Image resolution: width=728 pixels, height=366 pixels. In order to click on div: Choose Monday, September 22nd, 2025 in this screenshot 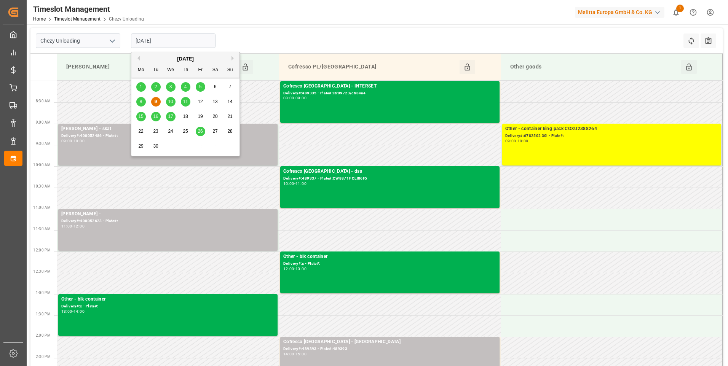, I will do `click(141, 131)`.